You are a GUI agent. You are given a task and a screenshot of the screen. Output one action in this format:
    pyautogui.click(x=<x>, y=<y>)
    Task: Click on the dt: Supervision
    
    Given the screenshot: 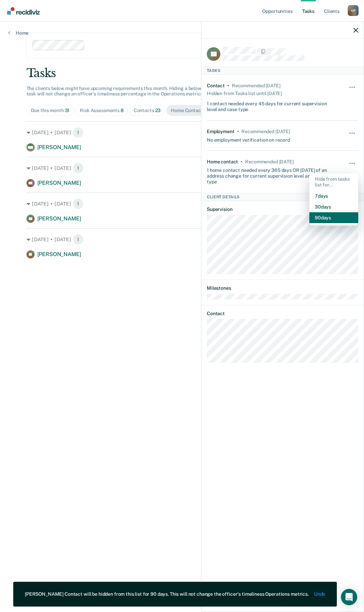 What is the action you would take?
    pyautogui.click(x=282, y=209)
    